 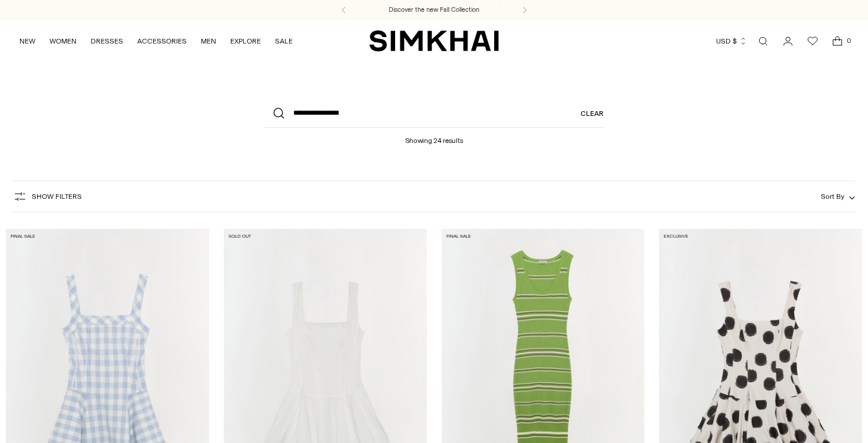 What do you see at coordinates (788, 41) in the screenshot?
I see `a: Go to the account page` at bounding box center [788, 41].